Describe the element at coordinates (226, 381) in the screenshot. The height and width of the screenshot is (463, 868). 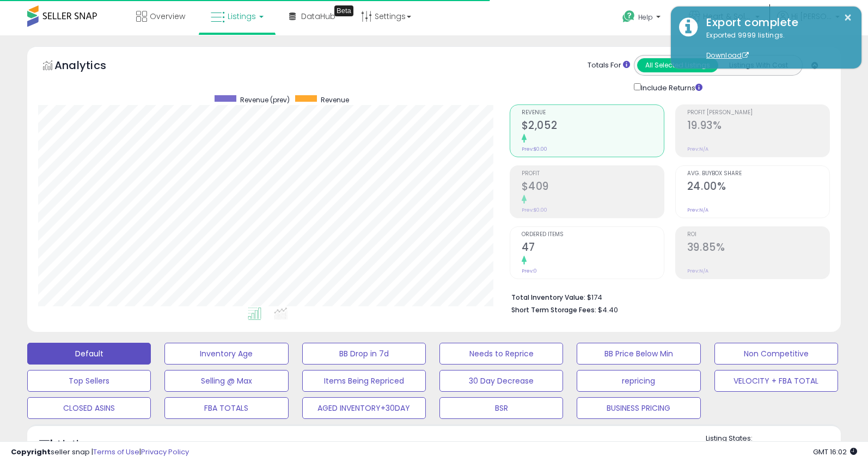
I see `button: Selling @ Max` at that location.